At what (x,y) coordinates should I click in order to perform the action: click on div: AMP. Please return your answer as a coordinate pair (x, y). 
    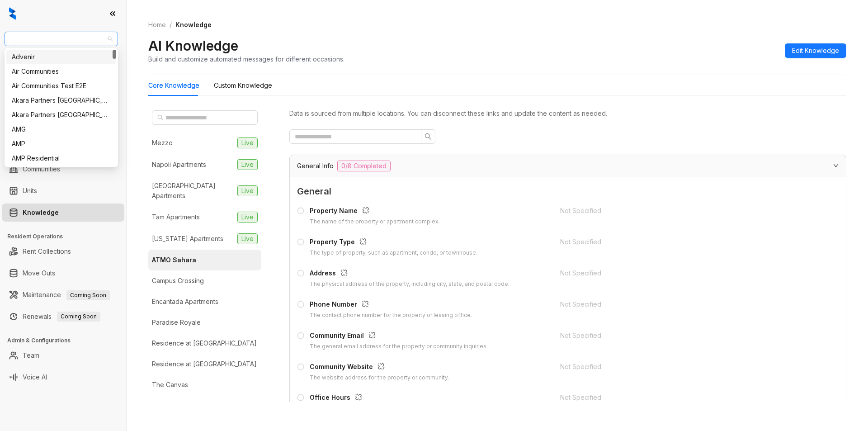
    Looking at the image, I should click on (61, 144).